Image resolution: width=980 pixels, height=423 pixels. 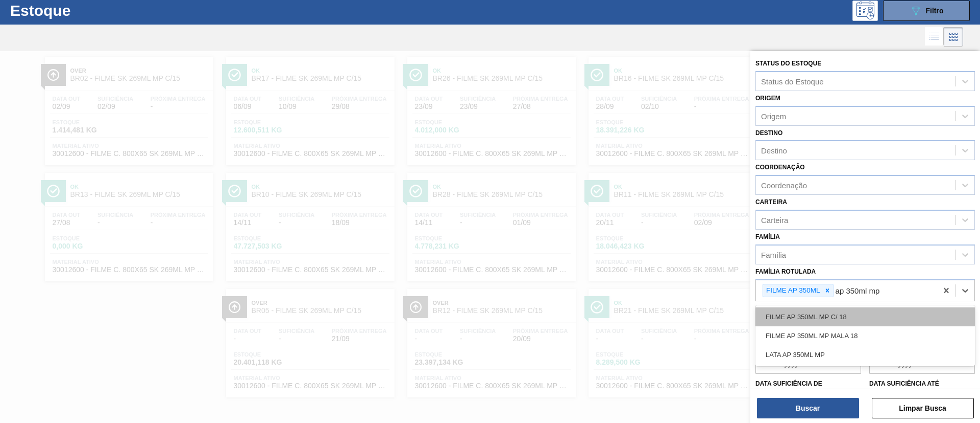 I want to click on div: FILME AP 350ML, so click(x=792, y=290).